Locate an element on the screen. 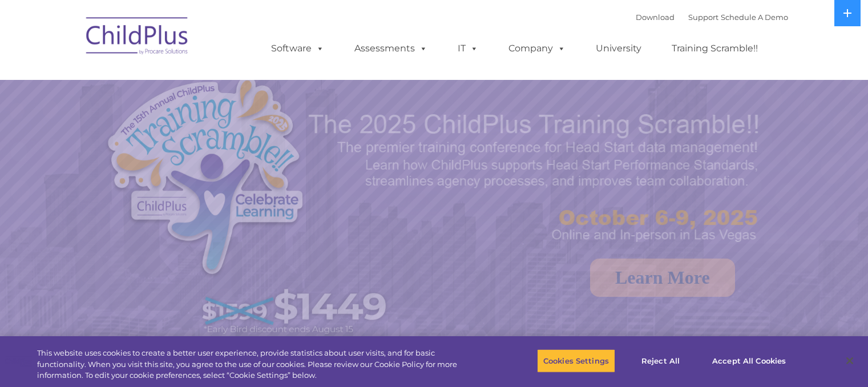 The width and height of the screenshot is (868, 387). button: Reject All is located at coordinates (661, 361).